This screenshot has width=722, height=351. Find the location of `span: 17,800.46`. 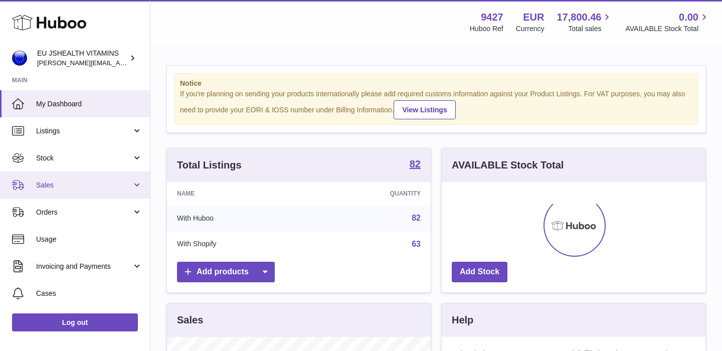

span: 17,800.46 is located at coordinates (579, 17).